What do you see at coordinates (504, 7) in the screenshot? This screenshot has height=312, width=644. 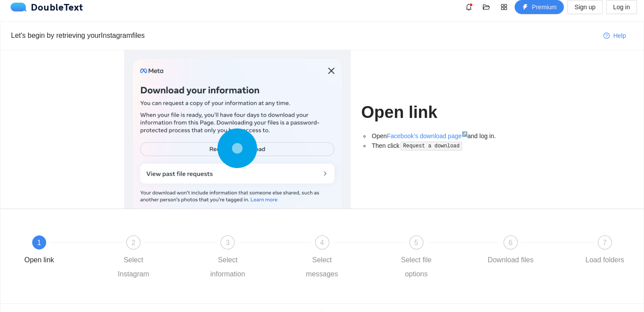 I see `span: appstore` at bounding box center [504, 7].